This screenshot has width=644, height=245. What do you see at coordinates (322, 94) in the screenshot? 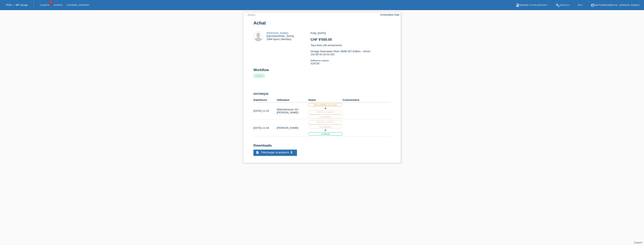
I see `h3: Historique` at bounding box center [322, 94].